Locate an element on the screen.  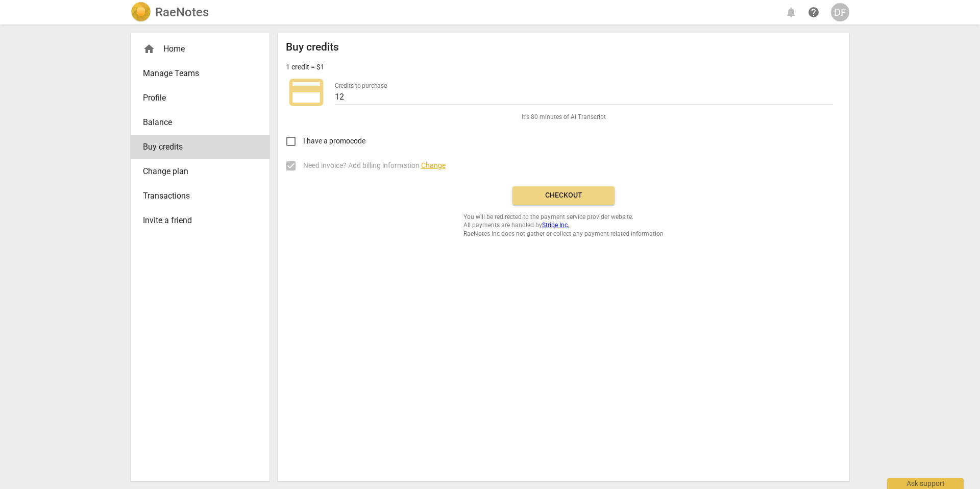
span: Profile is located at coordinates (196, 98).